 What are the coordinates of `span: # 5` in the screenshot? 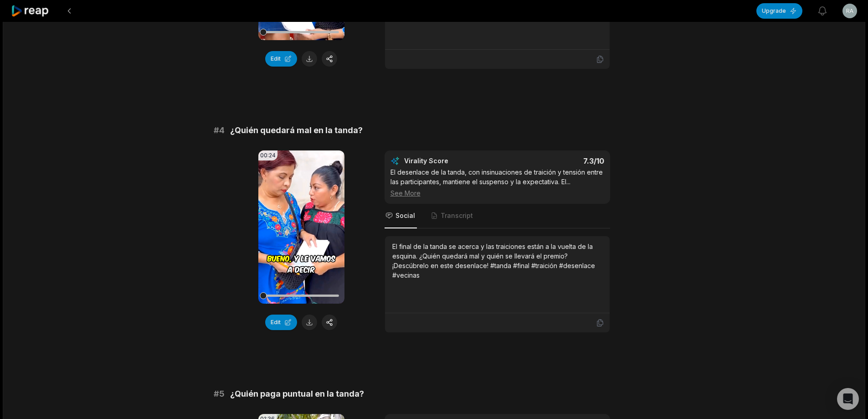 It's located at (219, 394).